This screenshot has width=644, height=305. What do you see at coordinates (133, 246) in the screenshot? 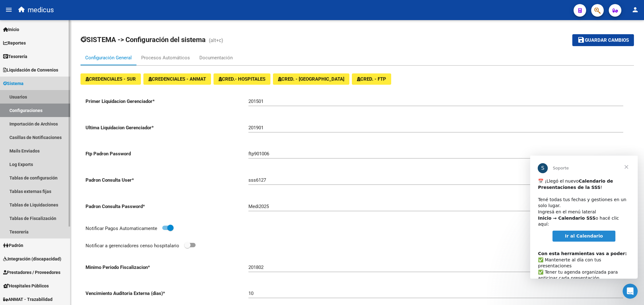
I see `span: Notificar a gerenciadores censo hospitalario` at bounding box center [133, 246].